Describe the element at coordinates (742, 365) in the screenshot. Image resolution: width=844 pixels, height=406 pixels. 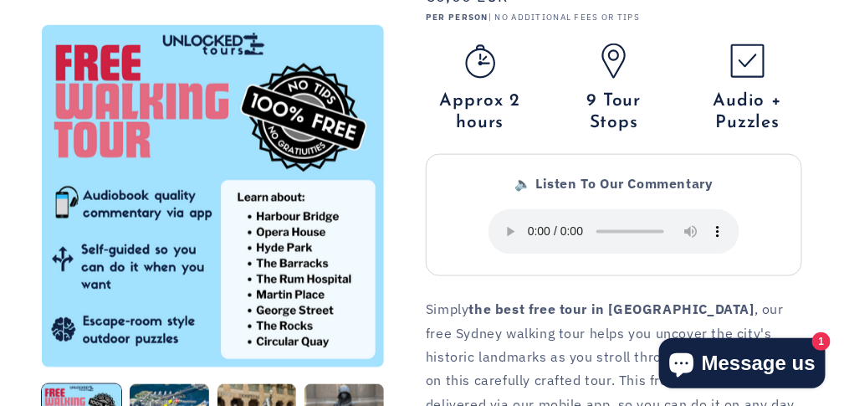
I see `inbox-online-store-chat: Shopify online store chat` at that location.